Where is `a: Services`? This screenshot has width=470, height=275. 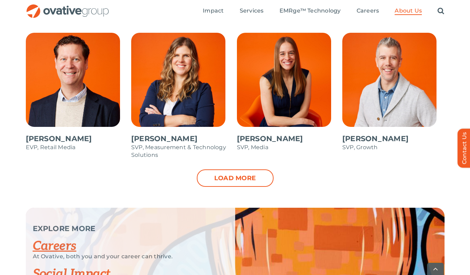 a: Services is located at coordinates (251, 11).